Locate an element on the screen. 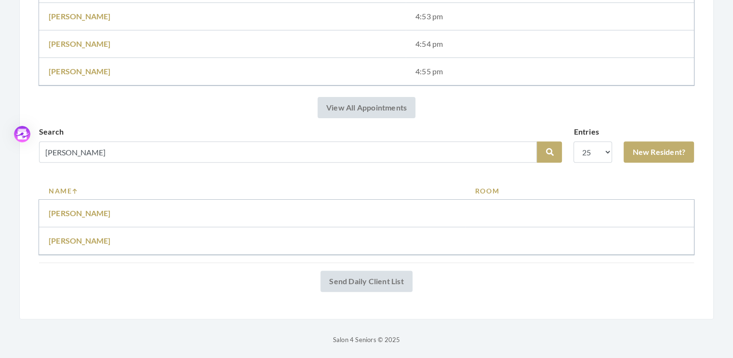 The height and width of the screenshot is (358, 733). td: 4:53 pm is located at coordinates (550, 16).